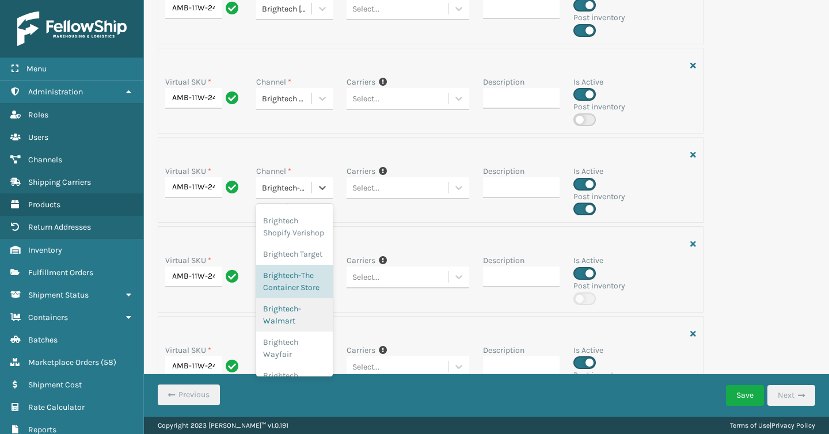 The width and height of the screenshot is (829, 434). Describe the element at coordinates (59, 227) in the screenshot. I see `span: Return Addresses` at that location.